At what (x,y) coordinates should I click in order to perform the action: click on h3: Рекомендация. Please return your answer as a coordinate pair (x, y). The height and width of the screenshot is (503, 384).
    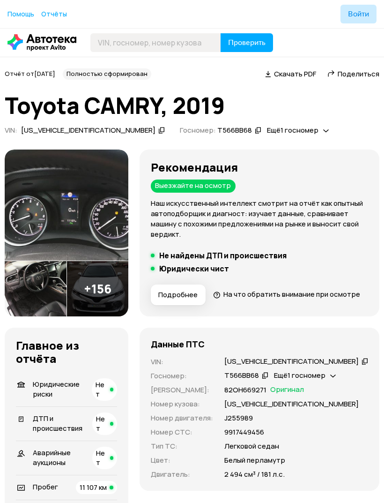
    Looking at the image, I should click on (260, 167).